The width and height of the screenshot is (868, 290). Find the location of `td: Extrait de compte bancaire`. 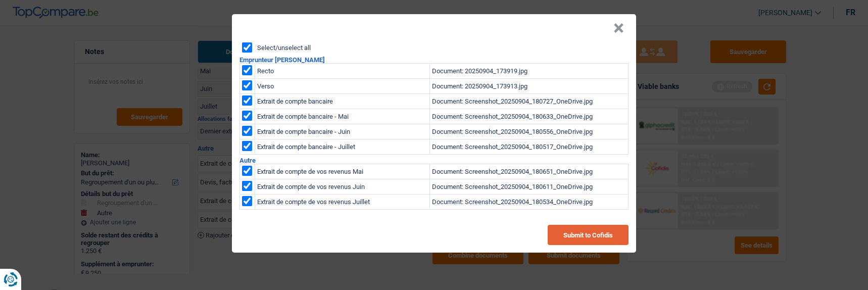

td: Extrait de compte bancaire is located at coordinates (342, 102).